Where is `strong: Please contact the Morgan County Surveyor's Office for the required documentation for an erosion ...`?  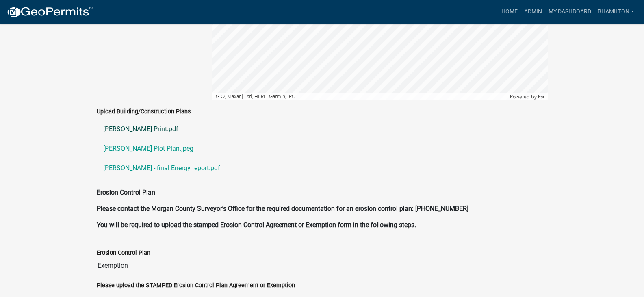
strong: Please contact the Morgan County Surveyor's Office for the required documentation for an erosion ... is located at coordinates (283, 208).